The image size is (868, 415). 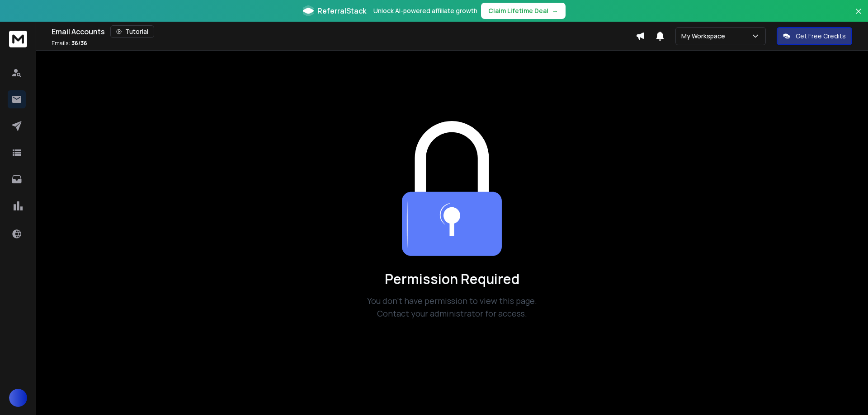 I want to click on p: Get Free Credits, so click(x=820, y=36).